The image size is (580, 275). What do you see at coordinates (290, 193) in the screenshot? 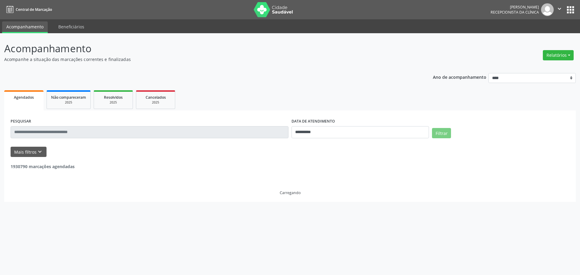
I see `div: Carregando` at bounding box center [290, 193].